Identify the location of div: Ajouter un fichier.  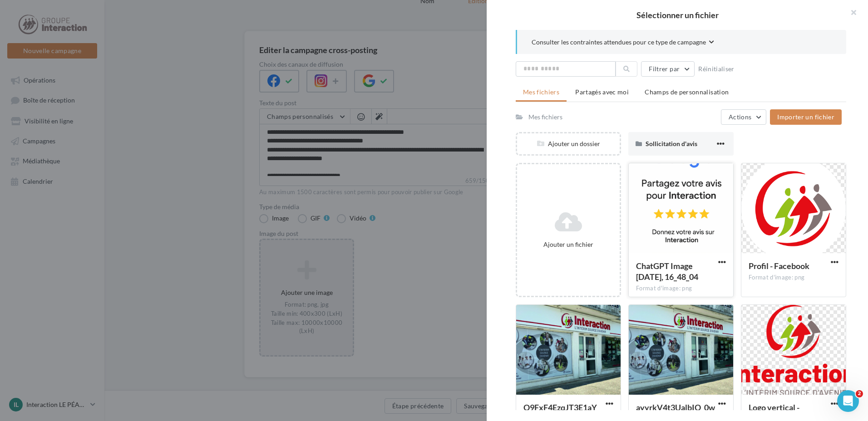
(568, 244).